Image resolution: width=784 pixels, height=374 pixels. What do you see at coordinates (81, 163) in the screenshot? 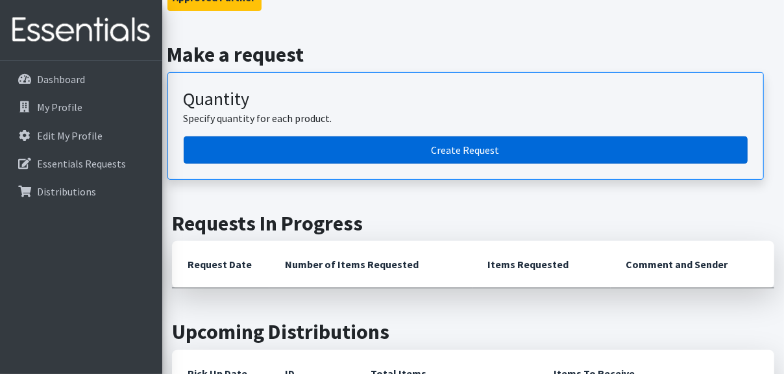
I see `p: Essentials Requests` at bounding box center [81, 163].